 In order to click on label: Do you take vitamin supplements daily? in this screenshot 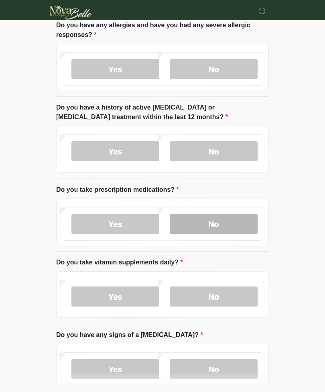, I will do `click(119, 262)`.